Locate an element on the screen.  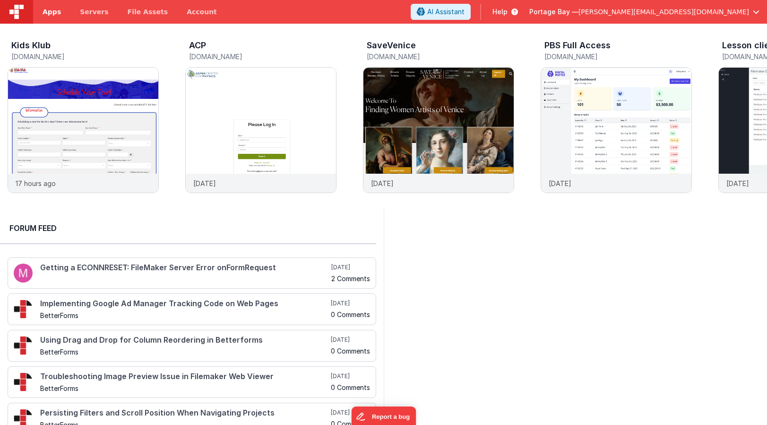
span: AI Assistant is located at coordinates (446, 12).